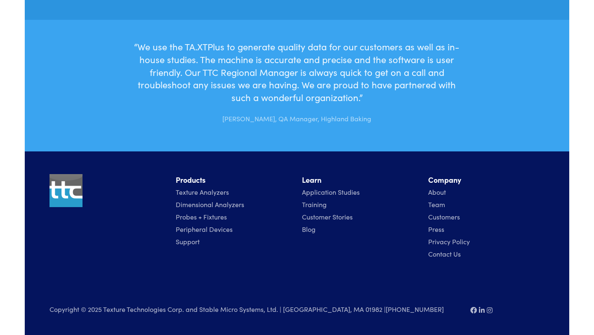  What do you see at coordinates (360, 180) in the screenshot?
I see `li: Learn` at bounding box center [360, 180].